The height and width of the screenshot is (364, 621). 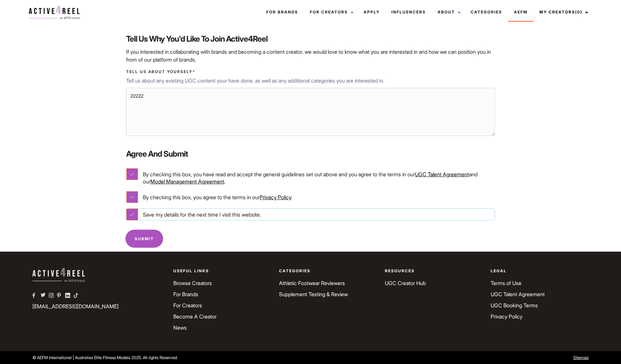 I want to click on img: a4r-logo-white.svg, so click(x=58, y=275).